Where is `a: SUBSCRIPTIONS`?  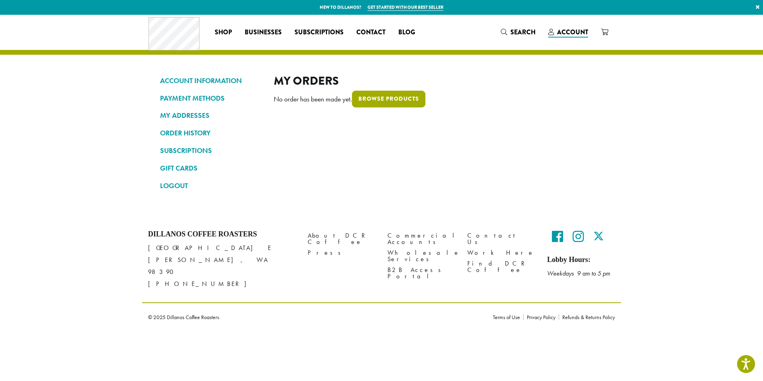
a: SUBSCRIPTIONS is located at coordinates (211, 150).